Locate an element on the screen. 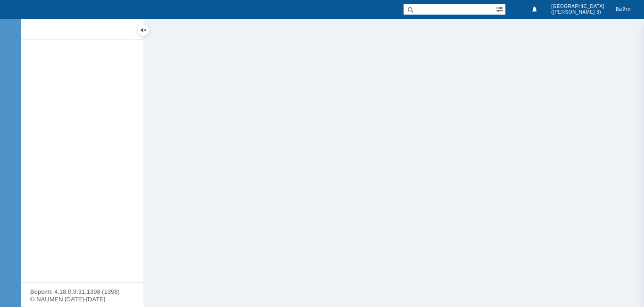 This screenshot has height=307, width=644. div: Скрыть меню is located at coordinates (143, 30).